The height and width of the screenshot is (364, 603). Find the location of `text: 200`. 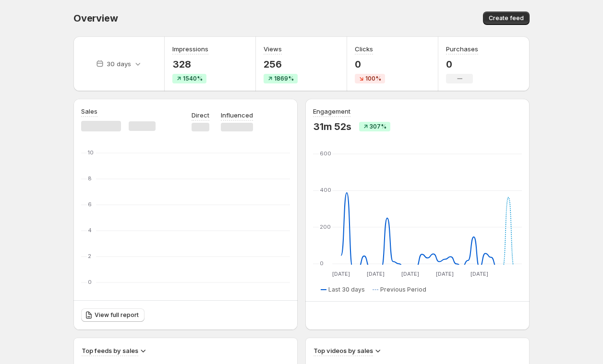

text: 200 is located at coordinates (325, 227).